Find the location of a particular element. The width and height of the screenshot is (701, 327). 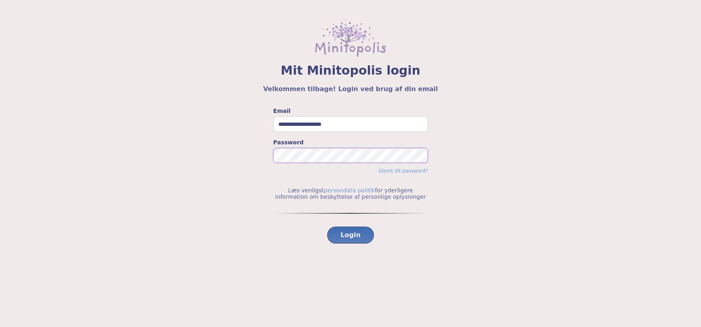

button: Login is located at coordinates (351, 235).